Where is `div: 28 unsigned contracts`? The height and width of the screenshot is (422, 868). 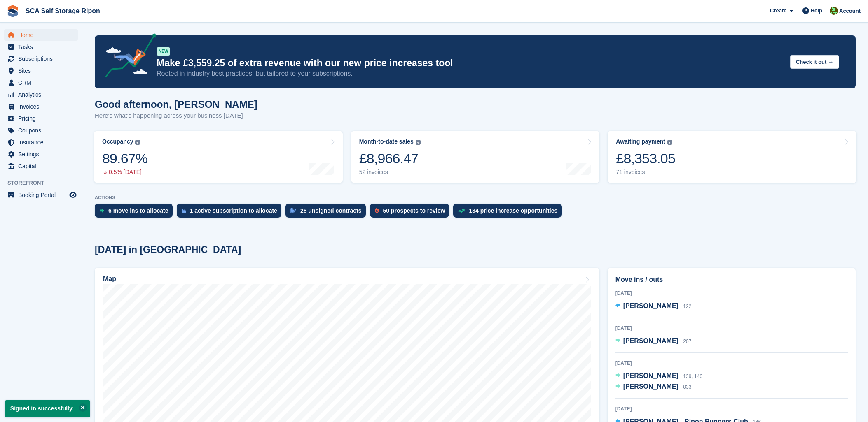 div: 28 unsigned contracts is located at coordinates (331, 211).